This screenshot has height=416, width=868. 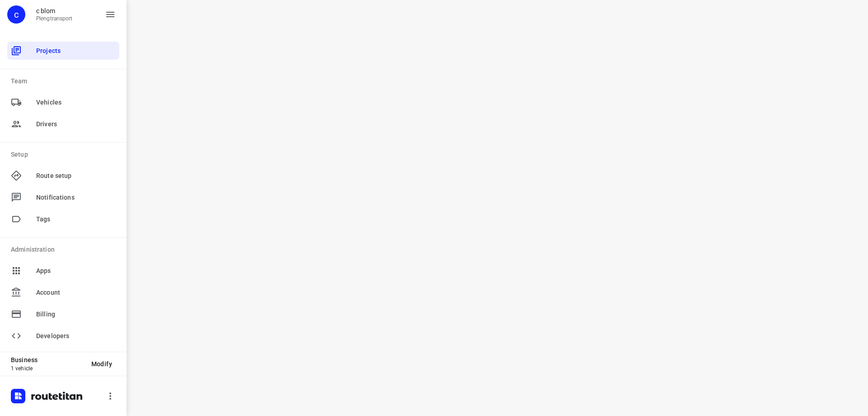 I want to click on div: Tags, so click(x=64, y=219).